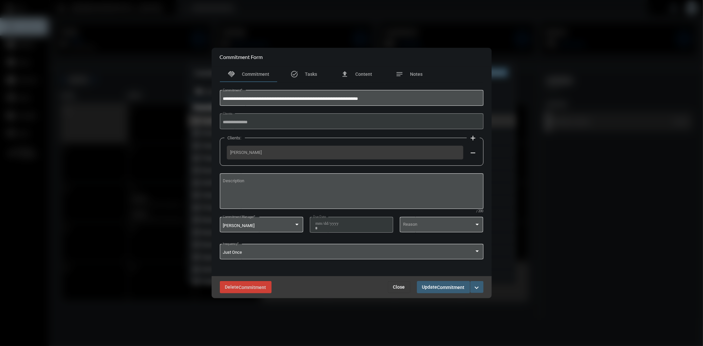  I want to click on span: Tasks, so click(311, 74).